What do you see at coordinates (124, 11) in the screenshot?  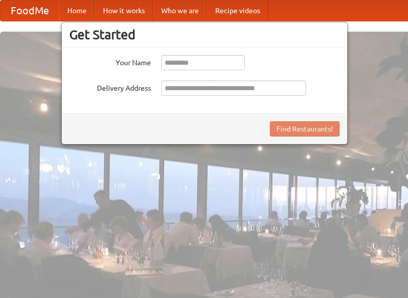 I see `a: How it works` at bounding box center [124, 11].